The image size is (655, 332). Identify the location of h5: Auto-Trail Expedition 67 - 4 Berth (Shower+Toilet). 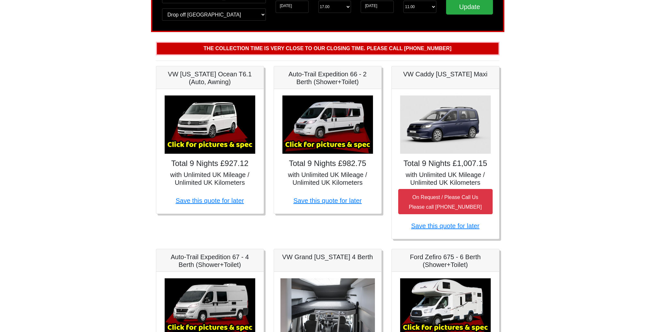
(210, 261).